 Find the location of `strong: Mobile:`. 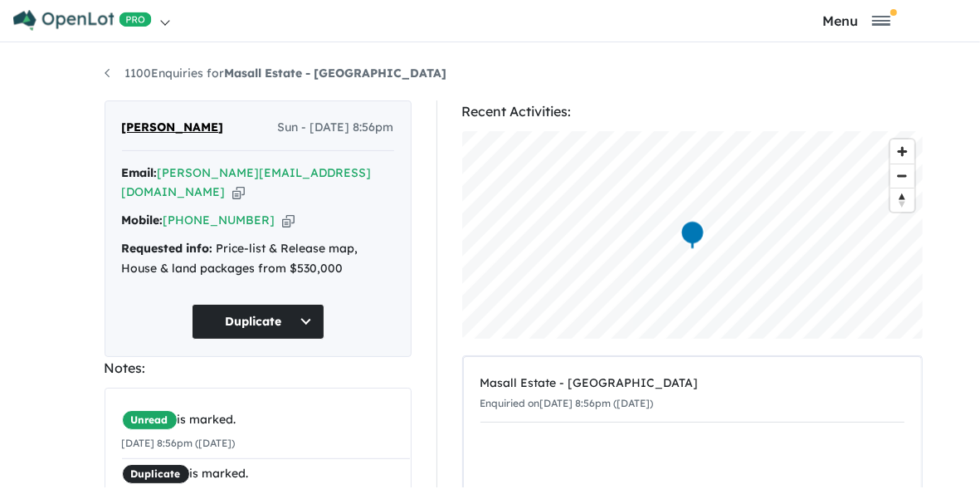

strong: Mobile: is located at coordinates (143, 220).